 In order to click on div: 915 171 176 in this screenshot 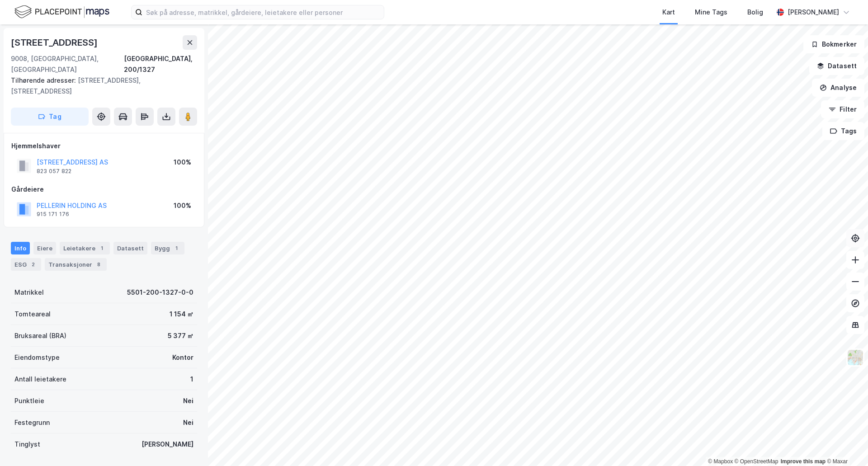, I will do `click(53, 214)`.